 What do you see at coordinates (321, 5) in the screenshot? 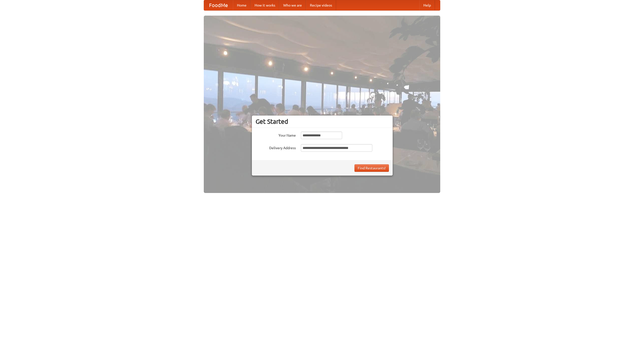
I see `a: Recipe videos` at bounding box center [321, 5].